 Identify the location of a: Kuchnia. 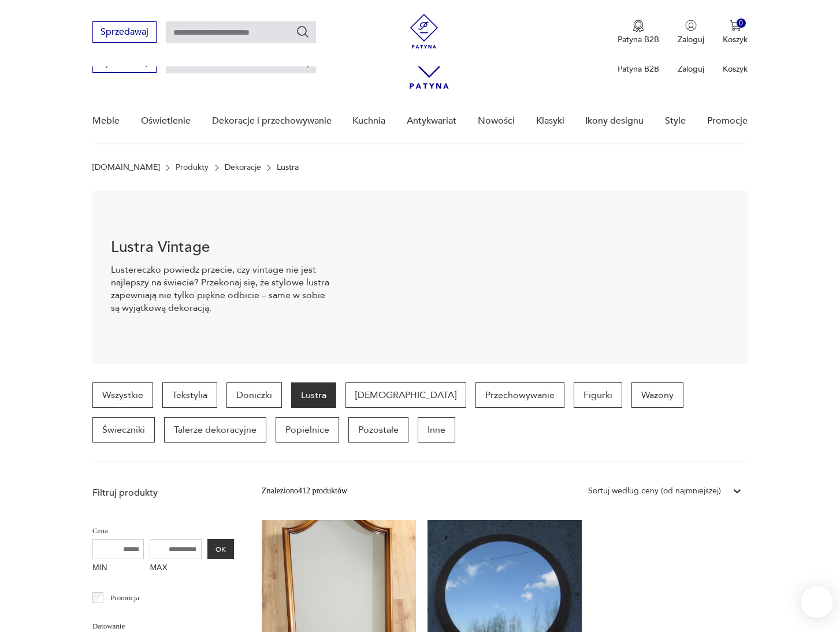
(368, 120).